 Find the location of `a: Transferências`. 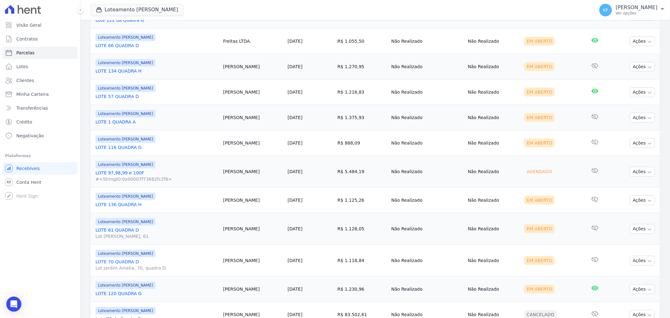

a: Transferências is located at coordinates (40, 108).